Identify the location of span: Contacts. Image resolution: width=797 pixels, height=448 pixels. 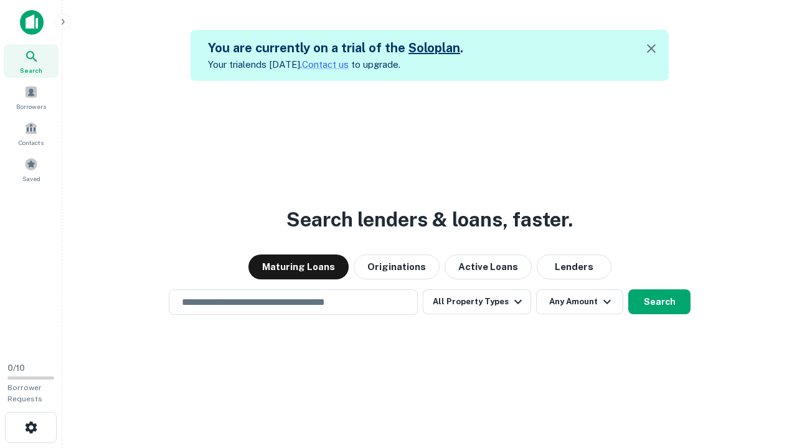
(31, 143).